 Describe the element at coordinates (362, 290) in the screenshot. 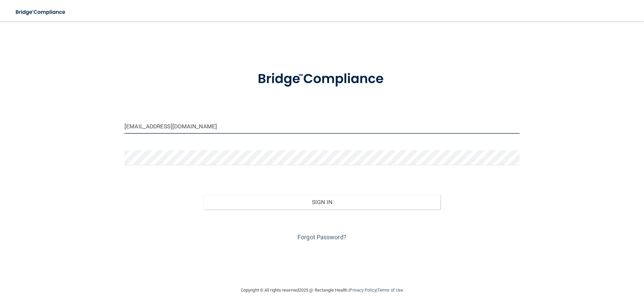

I see `a: Privacy Policy` at that location.